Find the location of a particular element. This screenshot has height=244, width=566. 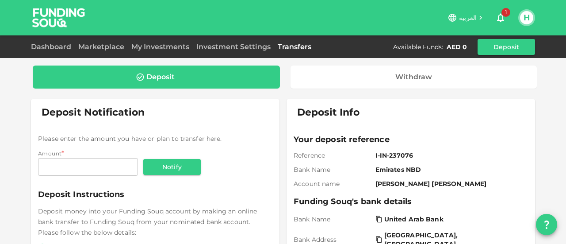

a: Withdraw is located at coordinates (414, 77).